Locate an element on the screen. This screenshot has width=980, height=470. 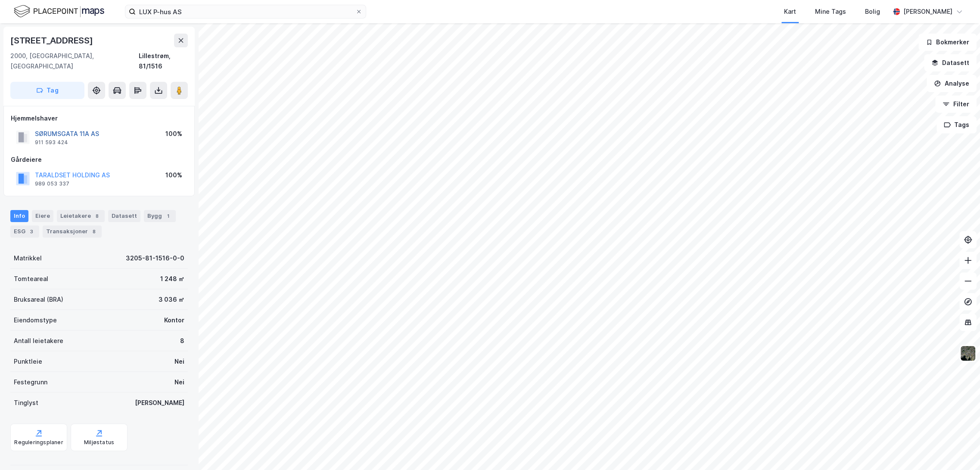
div: Tomteareal is located at coordinates (31, 279).